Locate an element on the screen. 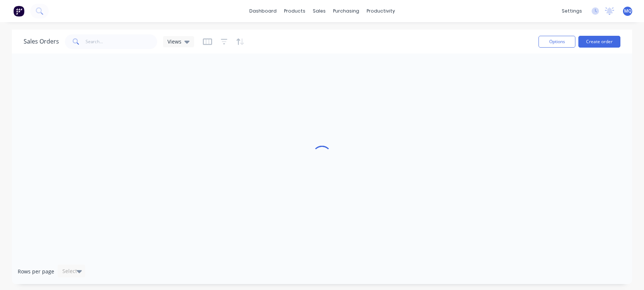 The width and height of the screenshot is (644, 290). img: Factory is located at coordinates (19, 11).